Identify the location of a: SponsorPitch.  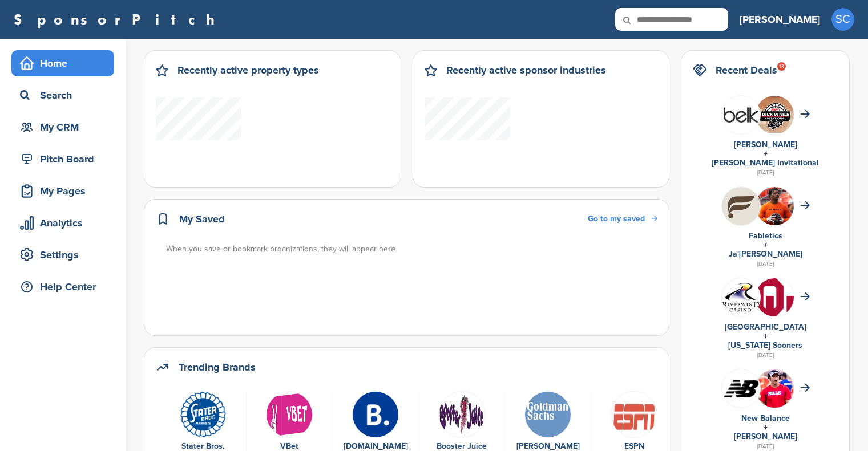
(118, 19).